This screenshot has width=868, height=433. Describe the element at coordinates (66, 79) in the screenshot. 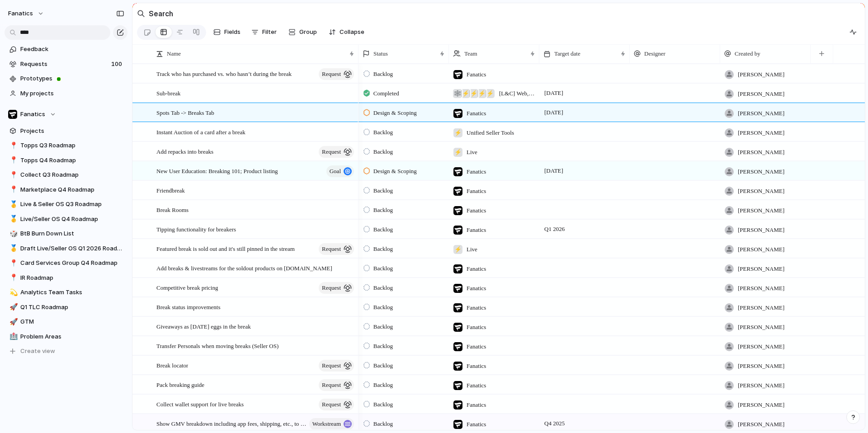

I see `a: Prototypes` at that location.